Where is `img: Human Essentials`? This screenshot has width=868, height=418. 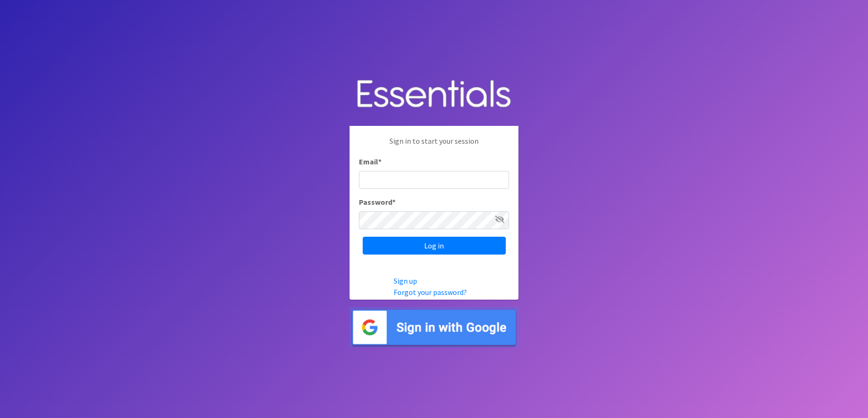 img: Human Essentials is located at coordinates (434, 95).